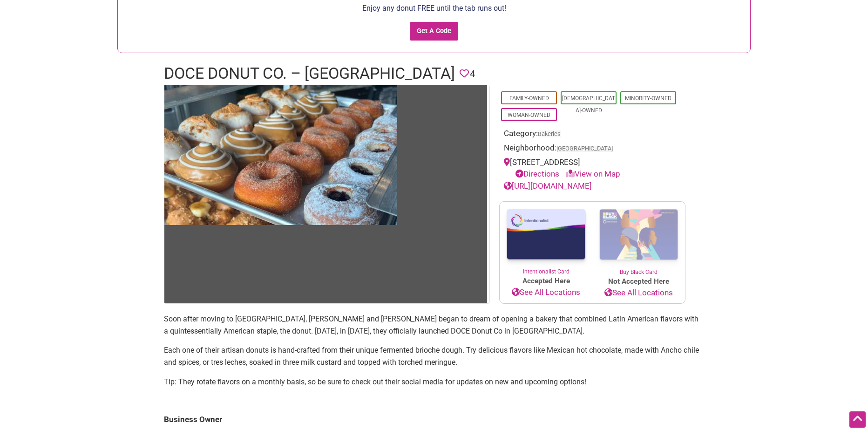 This screenshot has width=868, height=430. I want to click on a: Directions, so click(537, 174).